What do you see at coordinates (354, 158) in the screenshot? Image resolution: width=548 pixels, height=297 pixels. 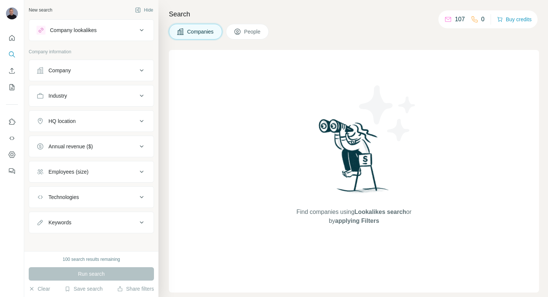 I see `img: Surfe Illustration - Woman searching with binoculars` at bounding box center [354, 158].